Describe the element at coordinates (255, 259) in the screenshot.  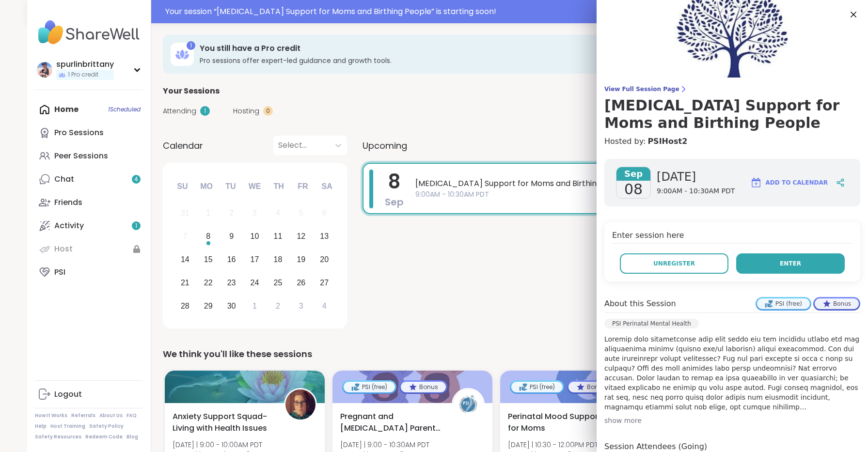
I see `div: 17` at that location.